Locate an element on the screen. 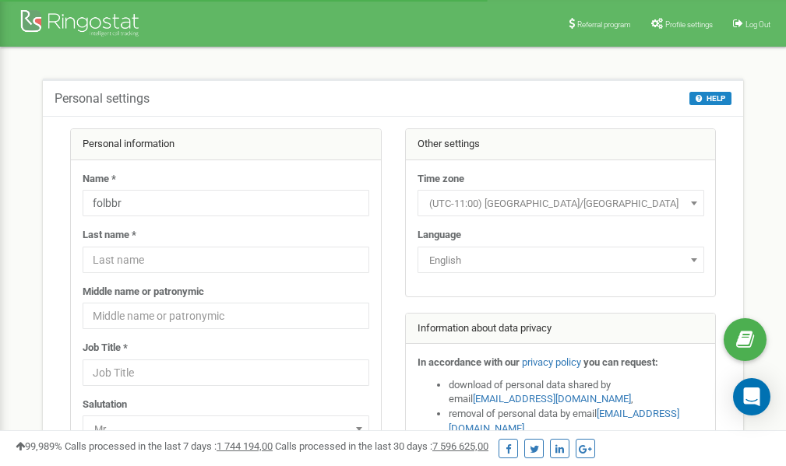 This screenshot has height=466, width=786. input: Name is located at coordinates (226, 203).